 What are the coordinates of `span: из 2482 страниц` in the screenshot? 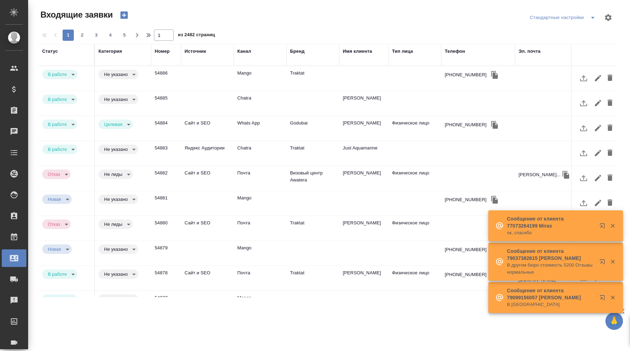 It's located at (197, 36).